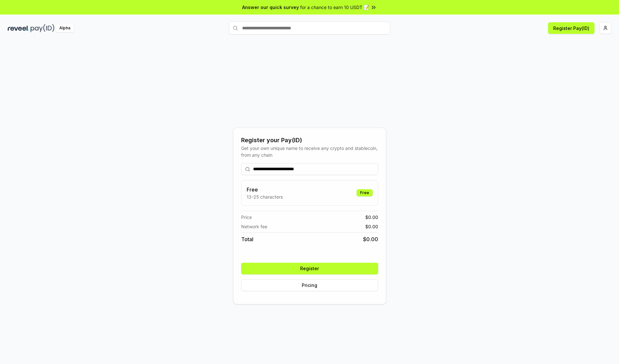 The image size is (619, 364). Describe the element at coordinates (365, 193) in the screenshot. I see `div: Free` at that location.